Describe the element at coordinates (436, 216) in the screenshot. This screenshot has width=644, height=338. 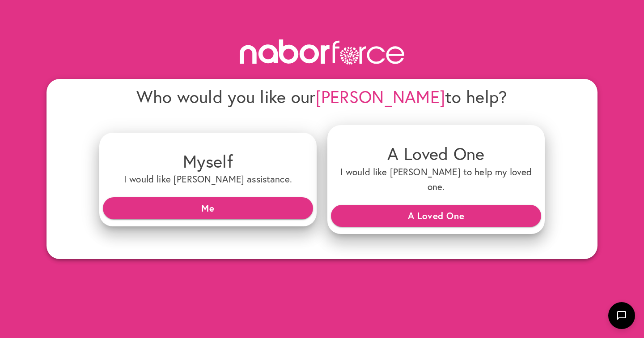
I see `span: A Loved One` at that location.